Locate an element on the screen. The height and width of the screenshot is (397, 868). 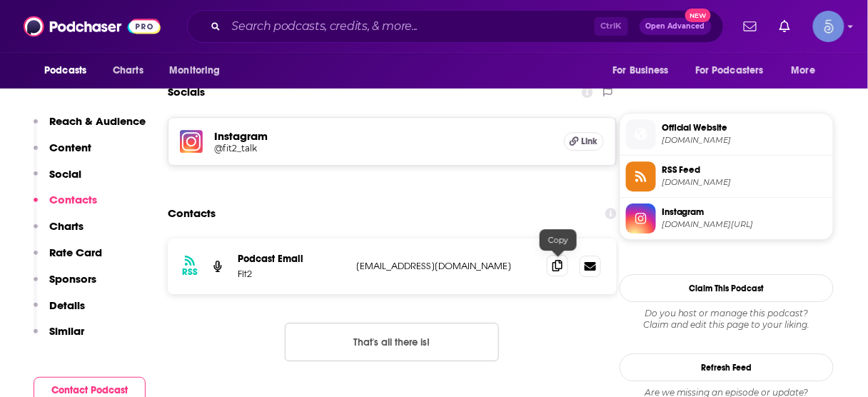
p: Sponsors is located at coordinates (72, 278).